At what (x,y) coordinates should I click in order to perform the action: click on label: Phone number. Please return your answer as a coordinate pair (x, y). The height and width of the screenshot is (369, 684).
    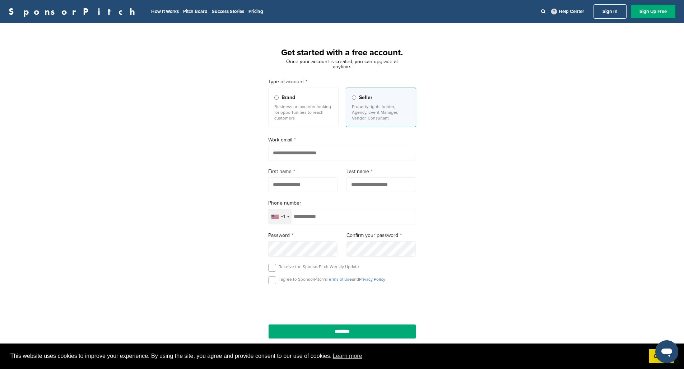
    Looking at the image, I should click on (342, 203).